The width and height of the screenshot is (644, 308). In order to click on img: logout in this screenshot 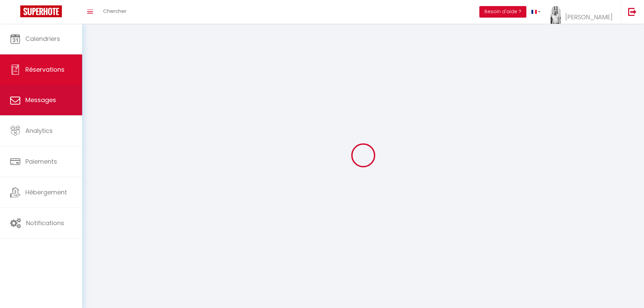, I will do `click(632, 12)`.